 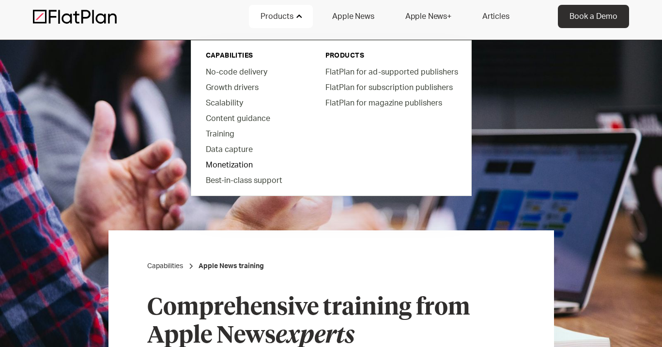 What do you see at coordinates (331, 116) in the screenshot?
I see `nav: Products` at bounding box center [331, 116].